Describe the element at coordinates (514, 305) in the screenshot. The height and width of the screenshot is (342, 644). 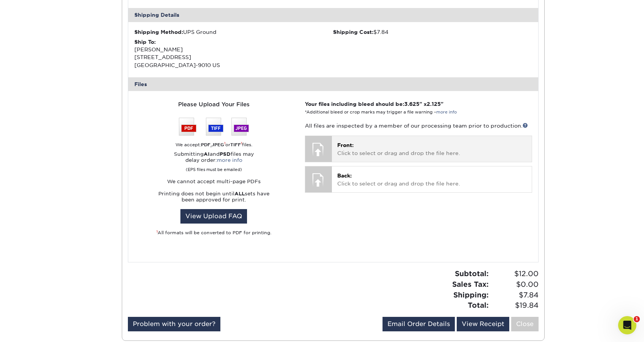
I see `span: $19.84` at that location.